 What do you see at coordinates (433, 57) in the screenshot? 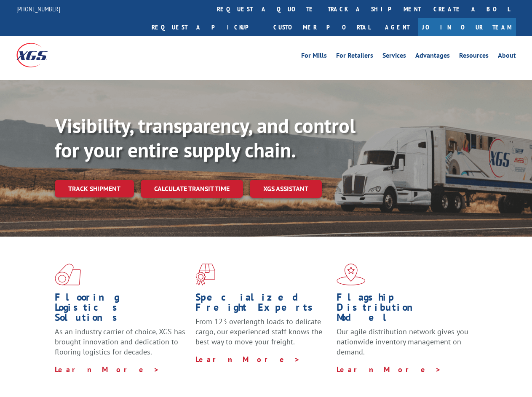
I see `a: Advantages` at bounding box center [433, 57].